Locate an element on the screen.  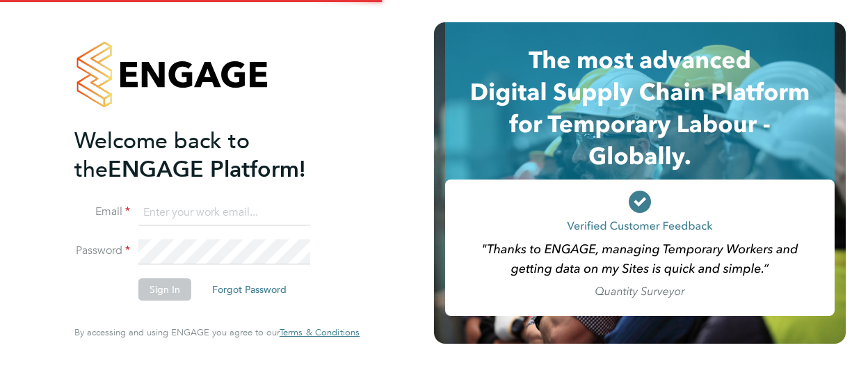
label: Email is located at coordinates (102, 212).